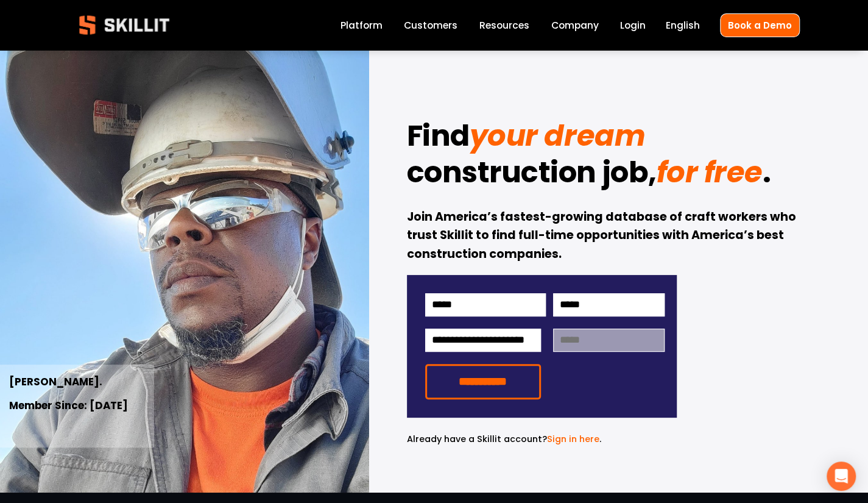 Image resolution: width=868 pixels, height=503 pixels. What do you see at coordinates (841, 475) in the screenshot?
I see `div: Open Intercom Messenger` at bounding box center [841, 475].